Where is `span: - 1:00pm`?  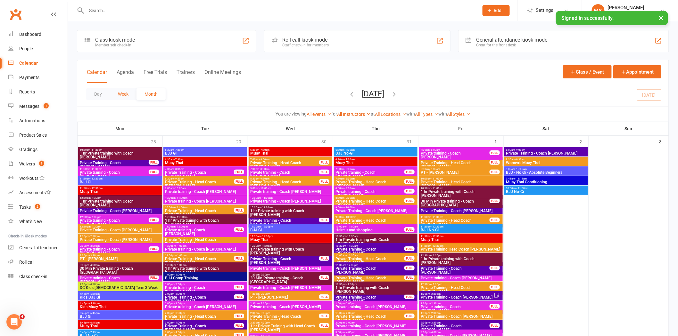
span: - 1:00pm is located at coordinates (181, 256).